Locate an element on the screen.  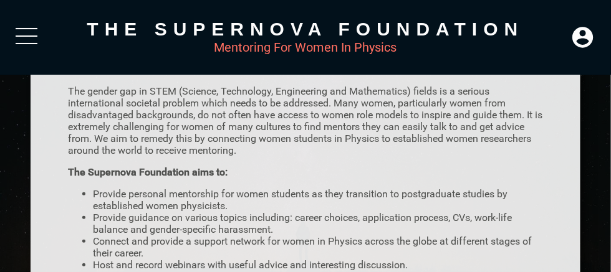
div: The Supernova Foundation is located at coordinates (305, 29).